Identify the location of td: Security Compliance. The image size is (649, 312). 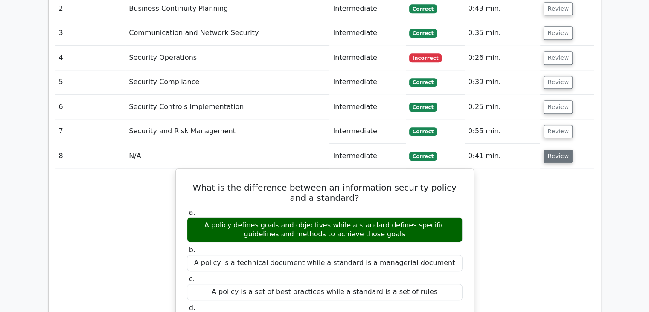
(228, 82).